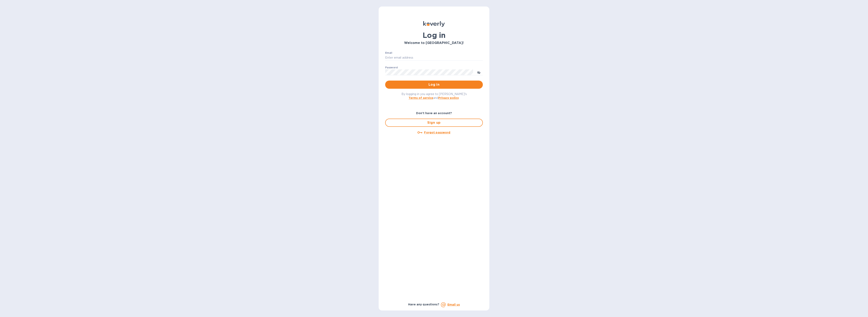 Image resolution: width=868 pixels, height=317 pixels. I want to click on b: Don't have an account?, so click(434, 113).